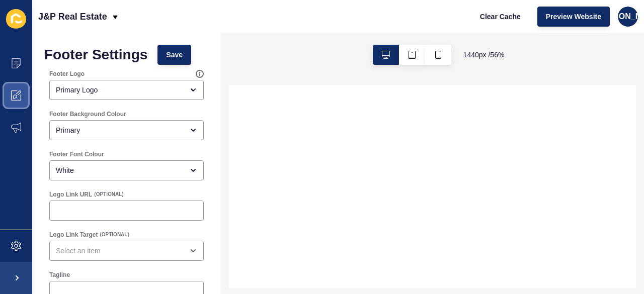  Describe the element at coordinates (95, 54) in the screenshot. I see `h1: Footer Settings` at that location.